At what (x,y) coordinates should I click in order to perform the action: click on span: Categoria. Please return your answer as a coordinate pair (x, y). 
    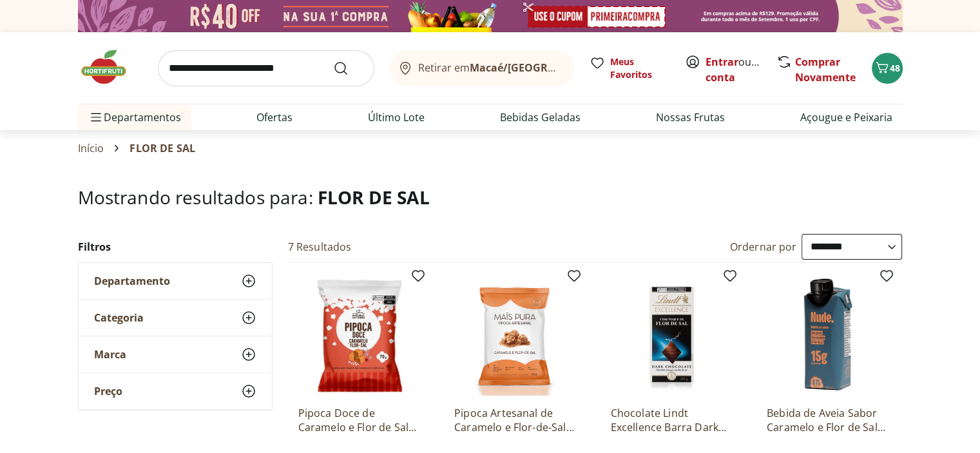
    Looking at the image, I should click on (118, 318).